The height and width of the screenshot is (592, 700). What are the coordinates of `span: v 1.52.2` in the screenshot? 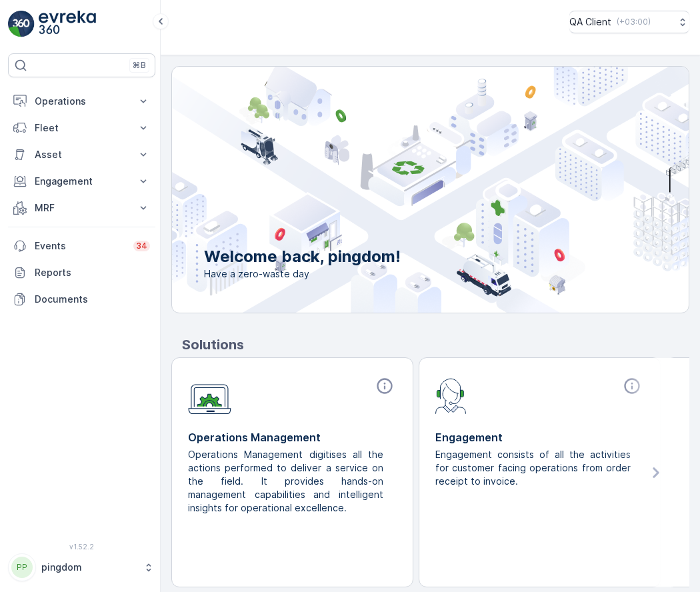 It's located at (81, 546).